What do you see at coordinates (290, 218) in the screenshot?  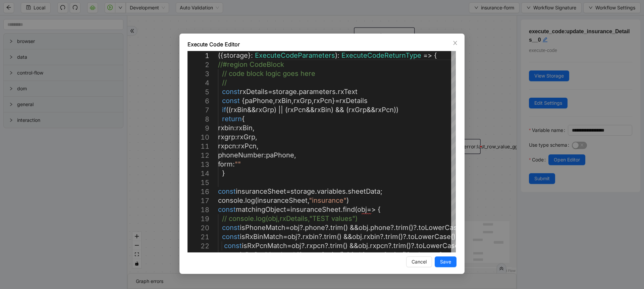 I see `span: // console.log(obj,rxDetails,"TEST values")` at bounding box center [290, 218].